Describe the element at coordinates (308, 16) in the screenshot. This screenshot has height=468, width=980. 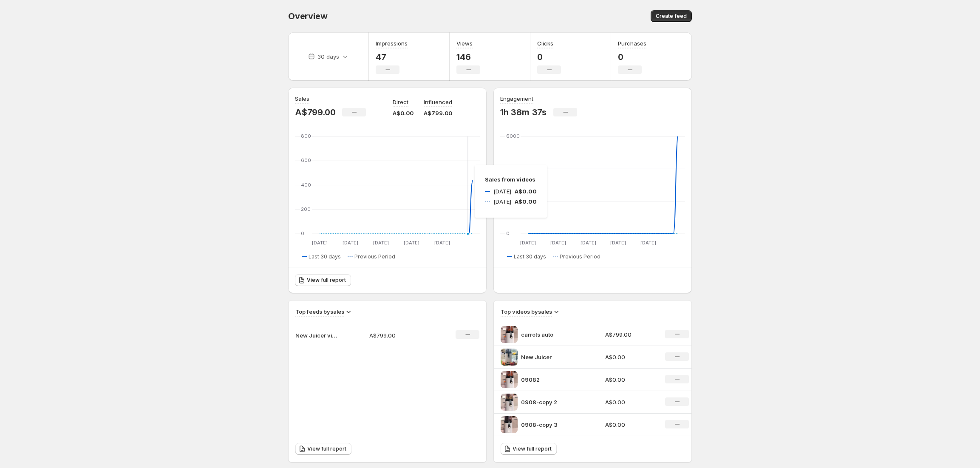
I see `span: Overview` at that location.